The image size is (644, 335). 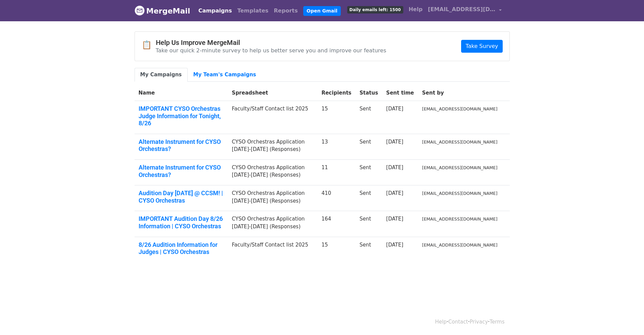 I want to click on td: 13, so click(x=336, y=147).